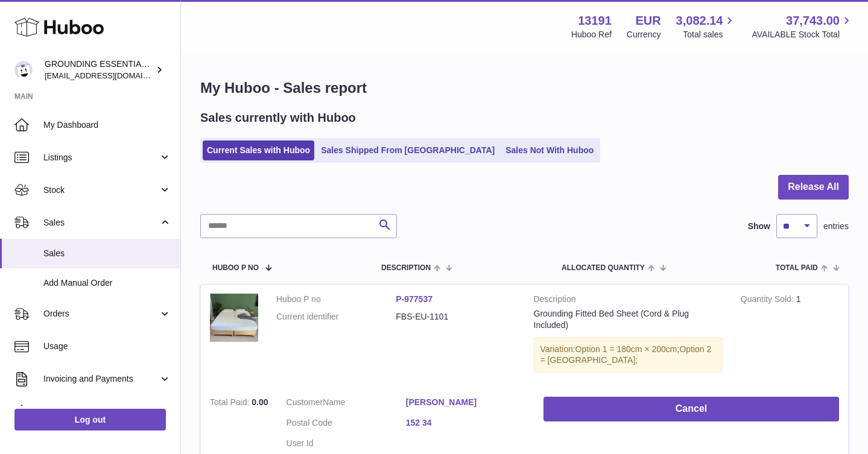 The height and width of the screenshot is (454, 868). I want to click on label: Show, so click(759, 226).